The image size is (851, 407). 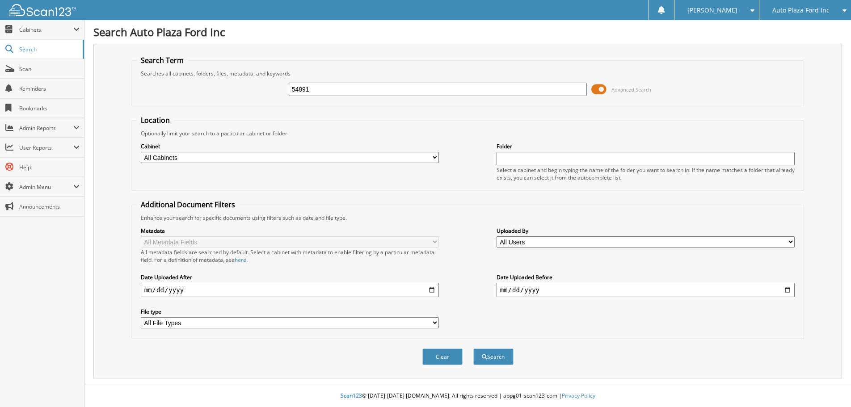 What do you see at coordinates (49, 49) in the screenshot?
I see `span: Search` at bounding box center [49, 49].